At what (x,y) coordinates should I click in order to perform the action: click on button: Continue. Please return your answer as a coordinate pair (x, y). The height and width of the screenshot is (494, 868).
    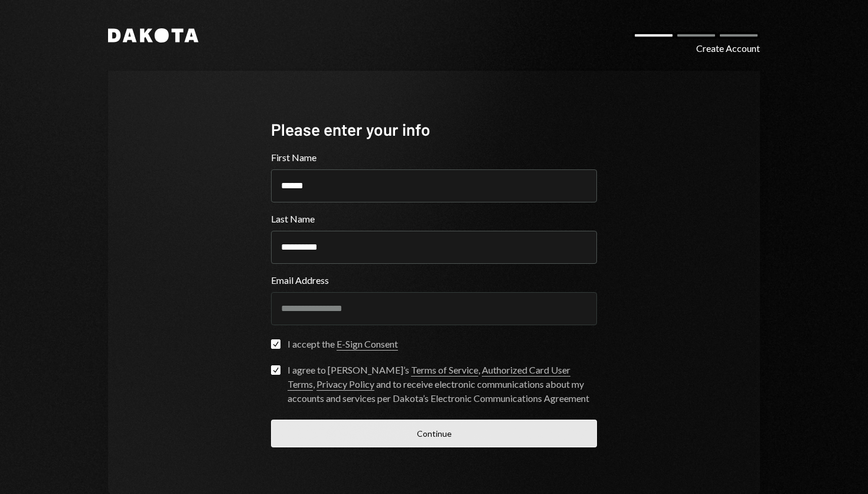
    Looking at the image, I should click on (434, 433).